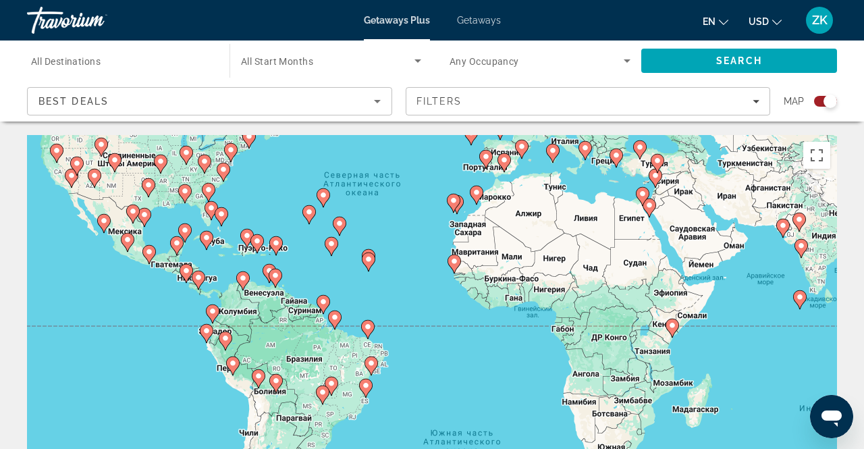 This screenshot has width=864, height=449. What do you see at coordinates (817, 155) in the screenshot?
I see `button: Включить полноэкранный режим` at bounding box center [817, 155].